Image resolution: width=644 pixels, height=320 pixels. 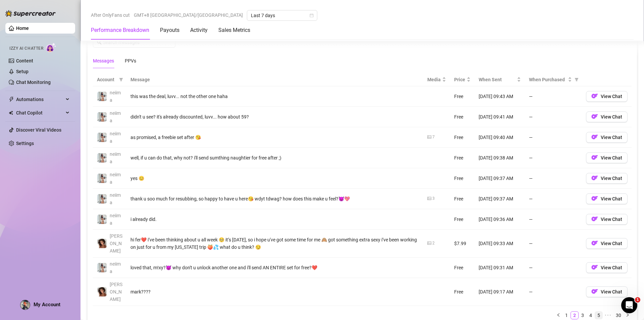 I want to click on span: thunderbolt, so click(x=11, y=99).